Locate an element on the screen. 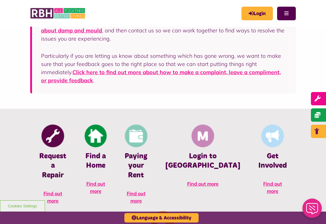 The image size is (326, 224). p: Do you have any concerns about damp or mould in your home? Please , and then contact us so we can... is located at coordinates (164, 30).